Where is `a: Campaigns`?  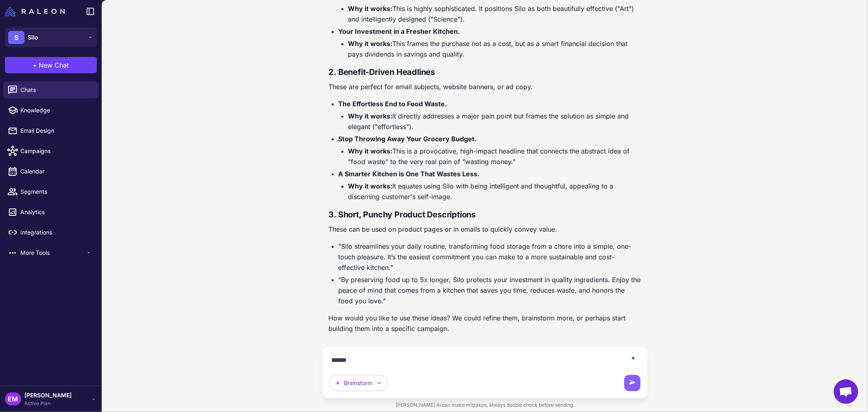
a: Campaigns is located at coordinates (51, 151).